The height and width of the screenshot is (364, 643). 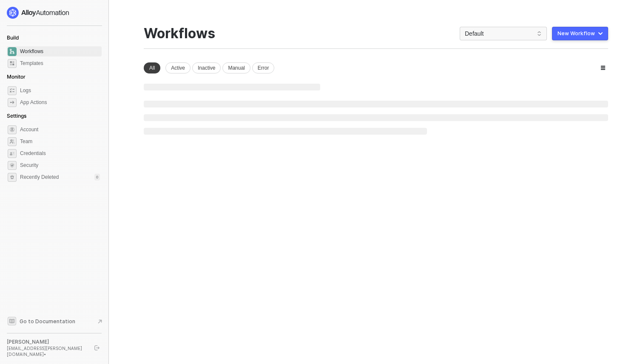 What do you see at coordinates (55, 321) in the screenshot?
I see `a: Knowledge Base` at bounding box center [55, 321].